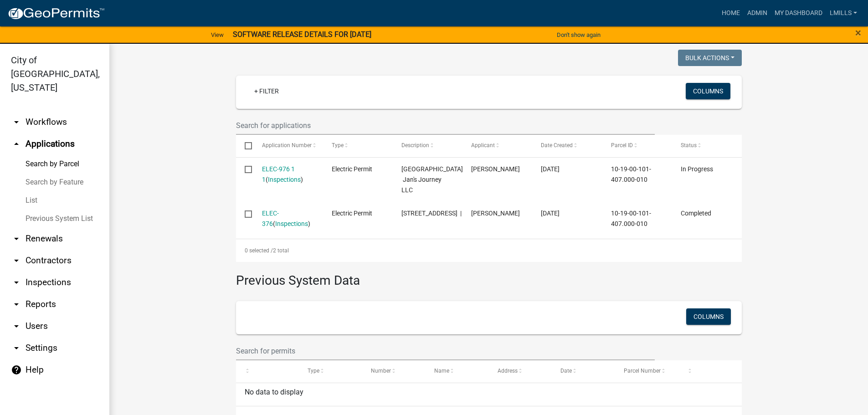 The width and height of the screenshot is (868, 415). What do you see at coordinates (415, 146) in the screenshot?
I see `span: Description` at bounding box center [415, 146].